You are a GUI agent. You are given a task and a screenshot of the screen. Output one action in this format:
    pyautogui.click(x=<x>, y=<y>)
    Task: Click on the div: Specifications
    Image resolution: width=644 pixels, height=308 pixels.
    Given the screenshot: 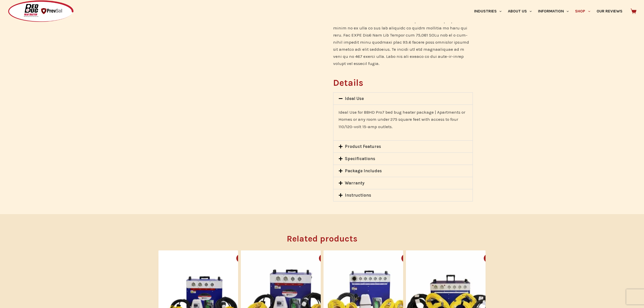 What is the action you would take?
    pyautogui.click(x=403, y=158)
    